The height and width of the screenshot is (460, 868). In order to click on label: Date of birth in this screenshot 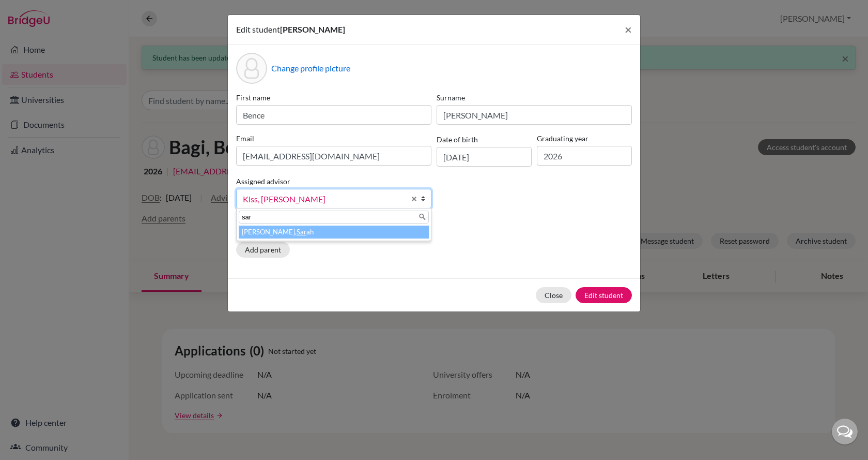, I will do `click(457, 139)`.